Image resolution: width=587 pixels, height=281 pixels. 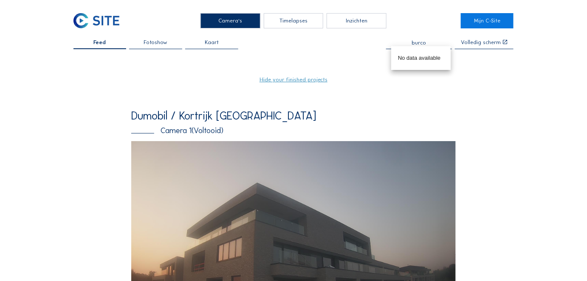 I want to click on div: Camera 1, so click(x=293, y=131).